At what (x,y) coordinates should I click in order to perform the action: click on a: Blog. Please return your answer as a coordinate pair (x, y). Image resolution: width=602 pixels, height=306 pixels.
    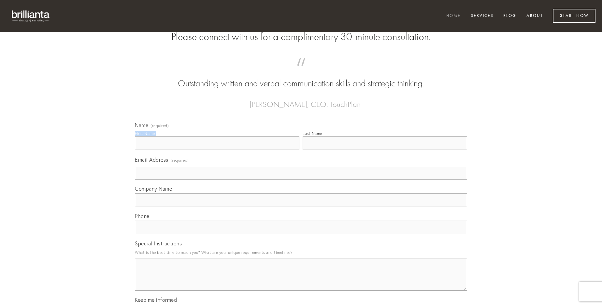
    Looking at the image, I should click on (510, 16).